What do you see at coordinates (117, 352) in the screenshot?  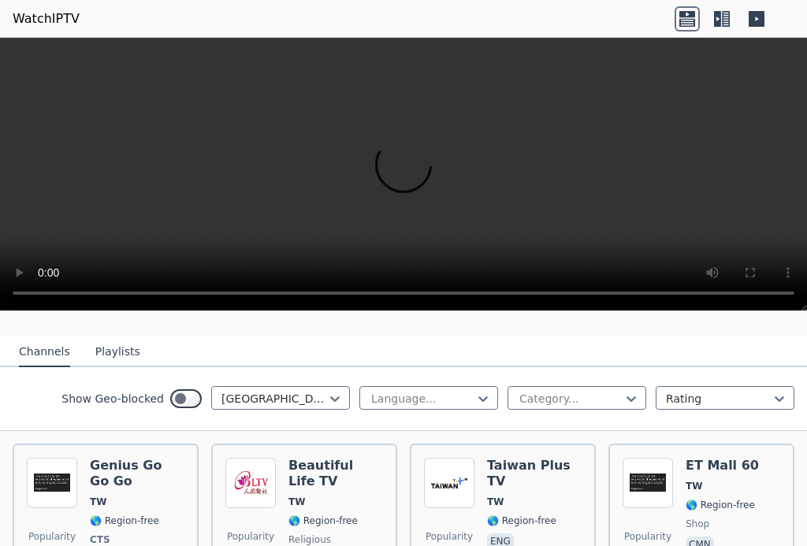 I see `button: Playlists` at bounding box center [117, 352].